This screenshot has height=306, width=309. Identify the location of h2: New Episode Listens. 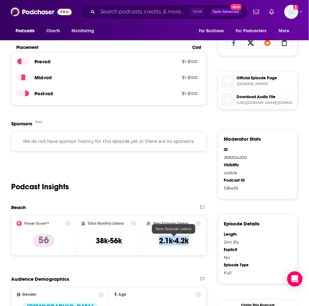
(171, 223).